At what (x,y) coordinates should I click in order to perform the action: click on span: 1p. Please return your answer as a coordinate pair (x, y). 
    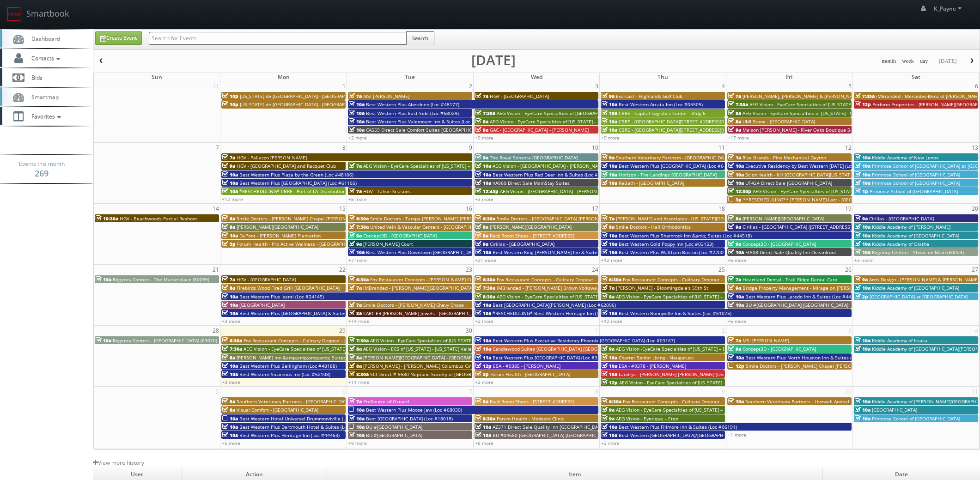
    Looking at the image, I should click on (861, 191).